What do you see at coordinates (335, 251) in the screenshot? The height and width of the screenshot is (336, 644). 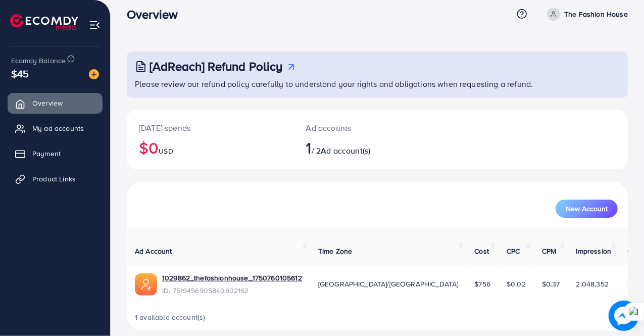 I see `span: Time Zone` at bounding box center [335, 251].